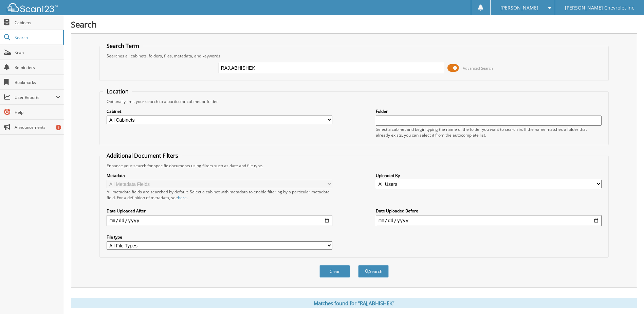 The height and width of the screenshot is (314, 644). I want to click on div: Optionally limit your search to a particular cabinet or folder, so click(354, 101).